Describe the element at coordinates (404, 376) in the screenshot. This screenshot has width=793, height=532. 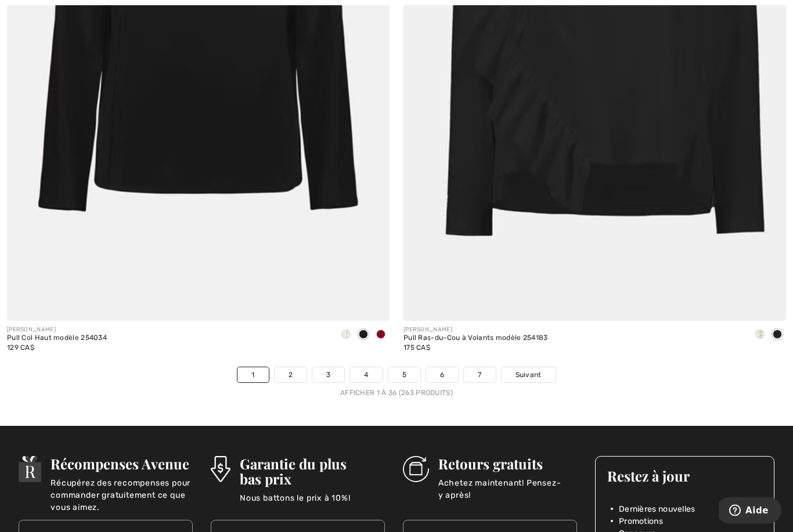
I see `a: 5` at that location.